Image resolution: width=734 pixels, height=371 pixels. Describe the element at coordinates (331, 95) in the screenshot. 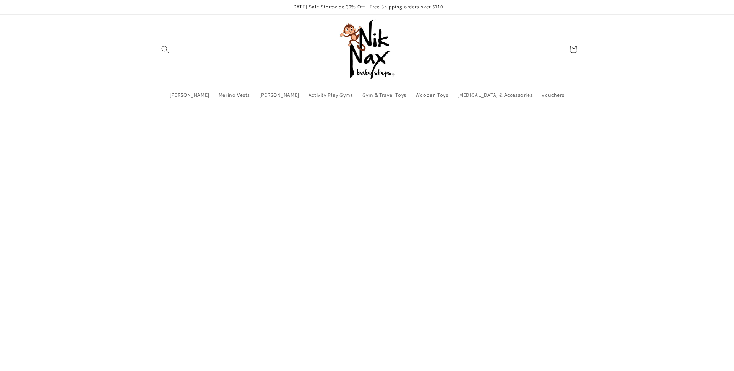

I see `a: Activity Play Gyms` at that location.